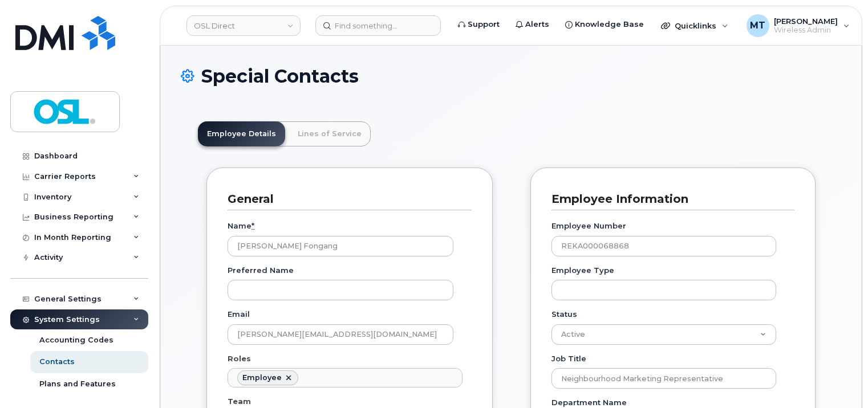  What do you see at coordinates (238, 314) in the screenshot?
I see `label: Email` at bounding box center [238, 314].